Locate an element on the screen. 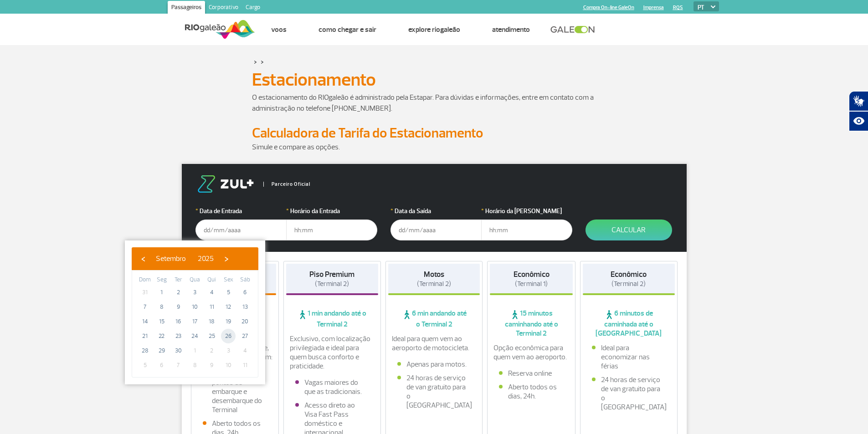  label: Horário da Entrada is located at coordinates (332, 211).